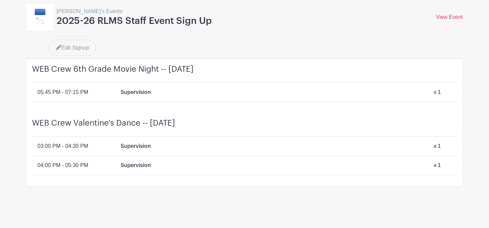  I want to click on h3: 2025-26 RLMS Staff Event Sign Up, so click(134, 21).